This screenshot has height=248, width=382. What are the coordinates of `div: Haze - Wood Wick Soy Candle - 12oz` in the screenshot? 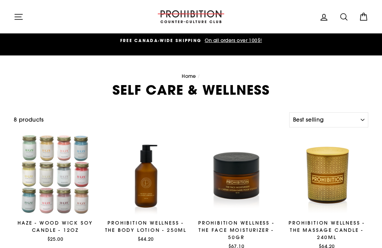 It's located at (55, 226).